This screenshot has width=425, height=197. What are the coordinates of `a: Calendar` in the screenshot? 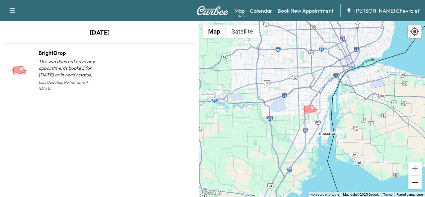 It's located at (261, 11).